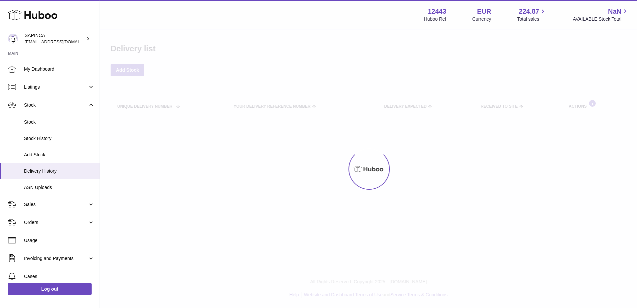 The image size is (637, 308). I want to click on span: Usage, so click(59, 240).